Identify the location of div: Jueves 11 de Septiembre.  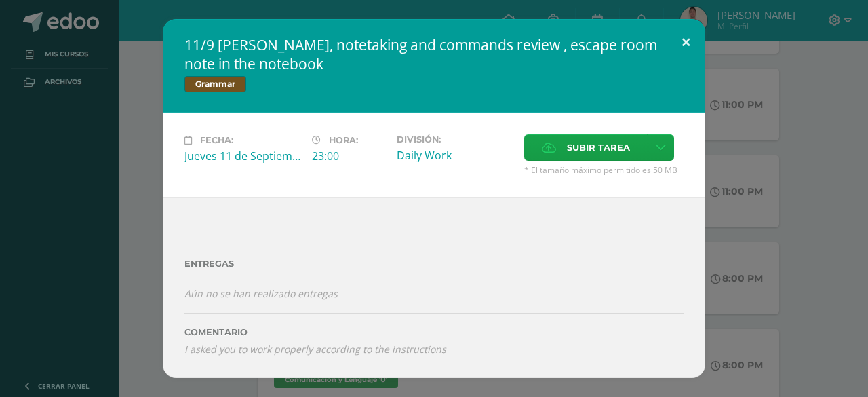
(243, 156).